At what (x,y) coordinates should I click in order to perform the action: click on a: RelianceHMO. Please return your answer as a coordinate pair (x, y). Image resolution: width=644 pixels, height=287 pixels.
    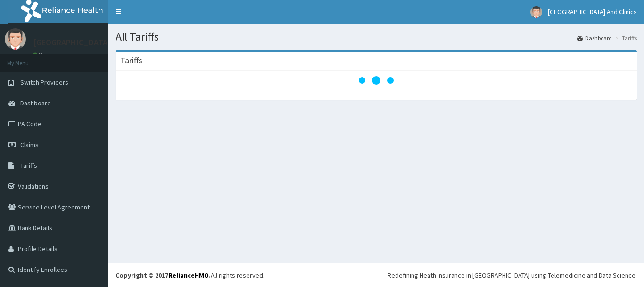
    Looking at the image, I should click on (188, 275).